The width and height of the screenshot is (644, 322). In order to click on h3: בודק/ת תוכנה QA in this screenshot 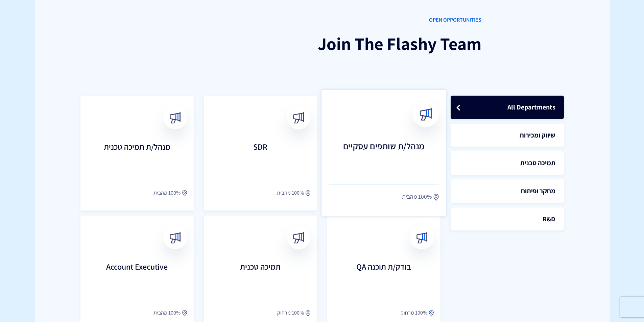, I will do `click(384, 276)`.